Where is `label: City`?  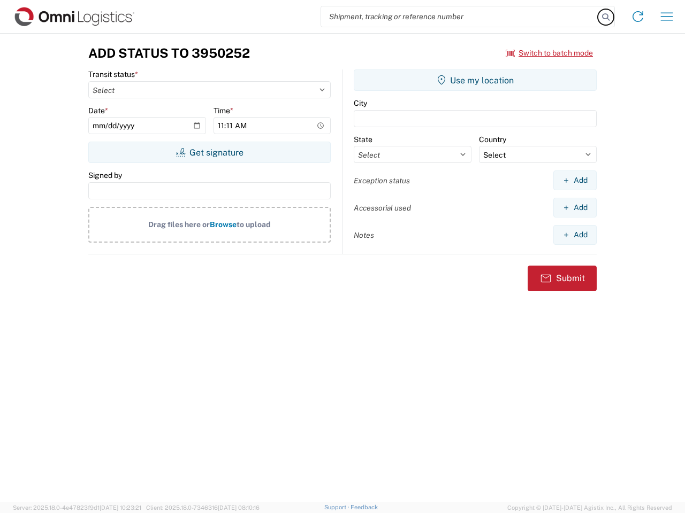 label: City is located at coordinates (360, 103).